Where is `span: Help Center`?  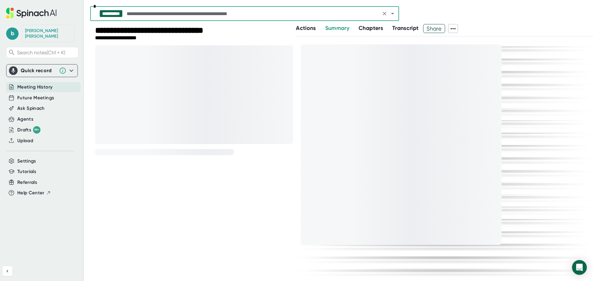
span: Help Center is located at coordinates (31, 193).